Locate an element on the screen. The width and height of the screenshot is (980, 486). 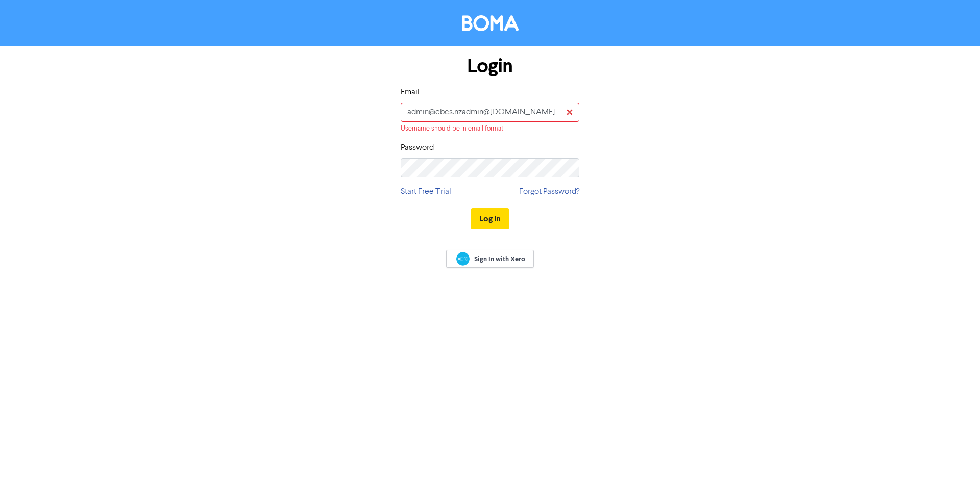
a: Sign In with Xero is located at coordinates (490, 259).